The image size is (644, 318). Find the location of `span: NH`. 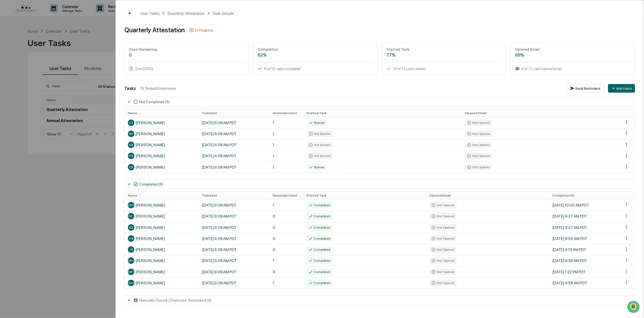

span: NH is located at coordinates (131, 283).